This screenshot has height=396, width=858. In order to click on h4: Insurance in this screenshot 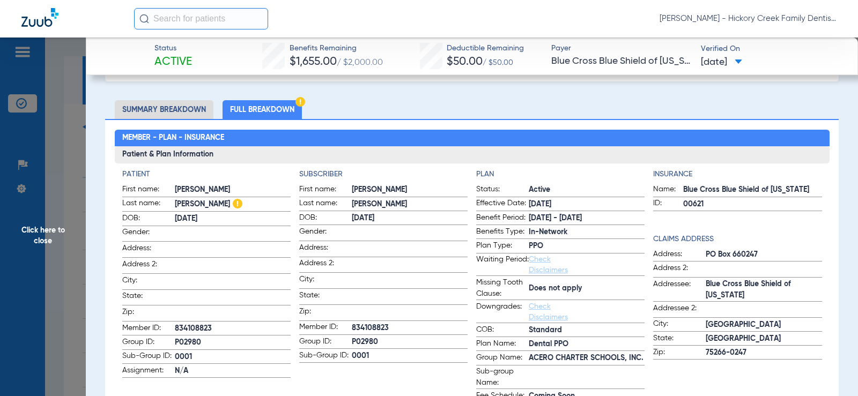, I will do `click(737, 174)`.